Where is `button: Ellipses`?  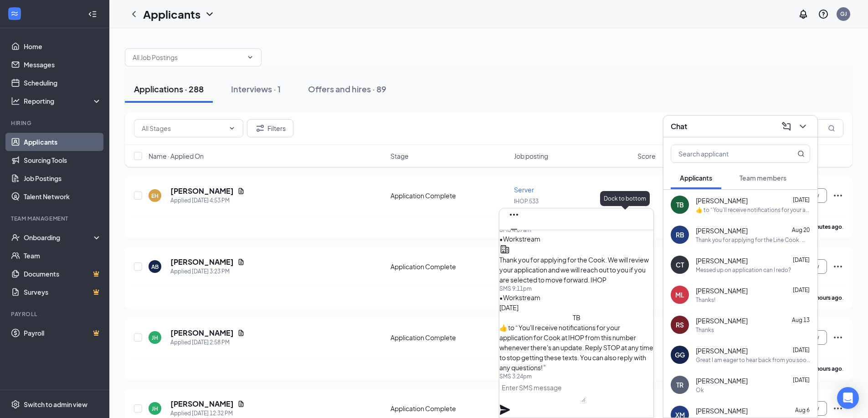 button: Ellipses is located at coordinates (514, 215).